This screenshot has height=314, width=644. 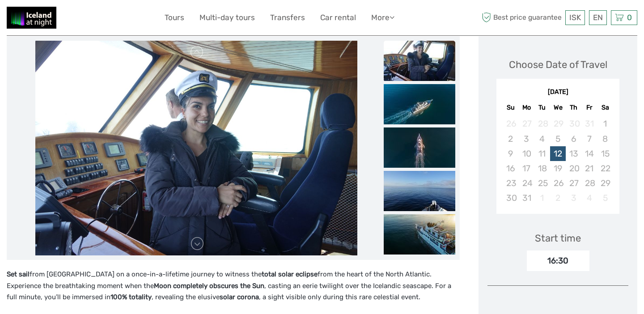 What do you see at coordinates (511, 108) in the screenshot?
I see `div: Su` at bounding box center [511, 108].